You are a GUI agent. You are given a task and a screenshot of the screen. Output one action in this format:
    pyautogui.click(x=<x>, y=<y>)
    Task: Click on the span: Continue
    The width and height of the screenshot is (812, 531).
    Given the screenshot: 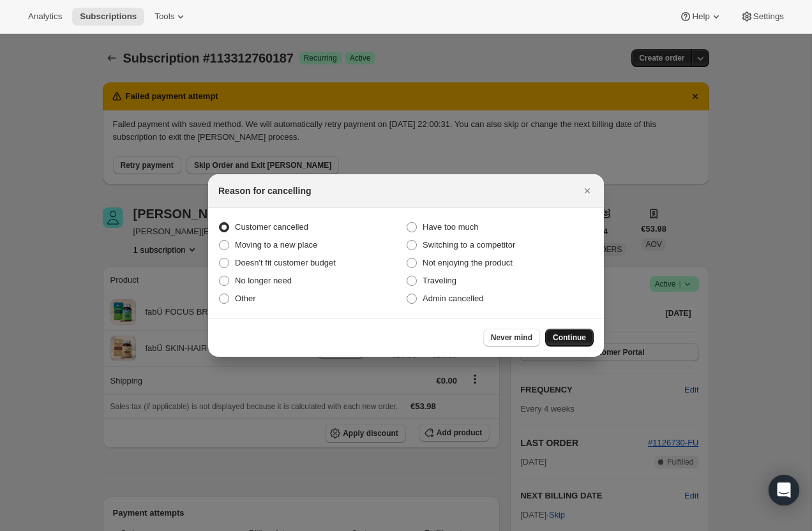 What is the action you would take?
    pyautogui.click(x=569, y=338)
    